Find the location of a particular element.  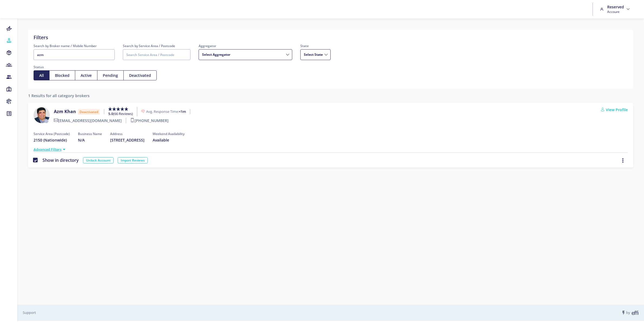

img: ebc4c79d-dd98-4f98-aee8-f70246c7080f-637387717657754336.png is located at coordinates (41, 115).